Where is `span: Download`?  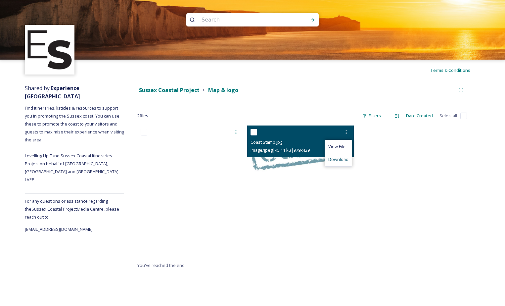 span: Download is located at coordinates (338, 159).